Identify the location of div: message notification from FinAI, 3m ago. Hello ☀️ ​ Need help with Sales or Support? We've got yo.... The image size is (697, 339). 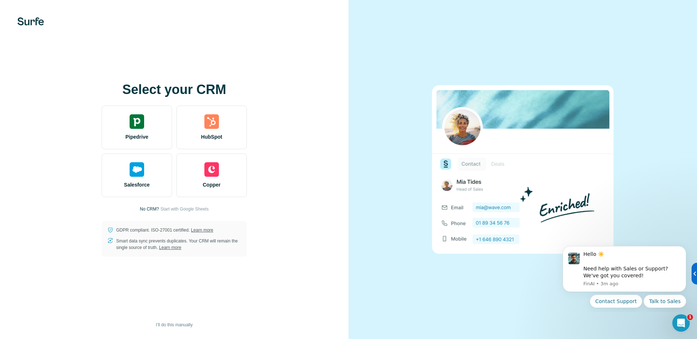
(73, 29).